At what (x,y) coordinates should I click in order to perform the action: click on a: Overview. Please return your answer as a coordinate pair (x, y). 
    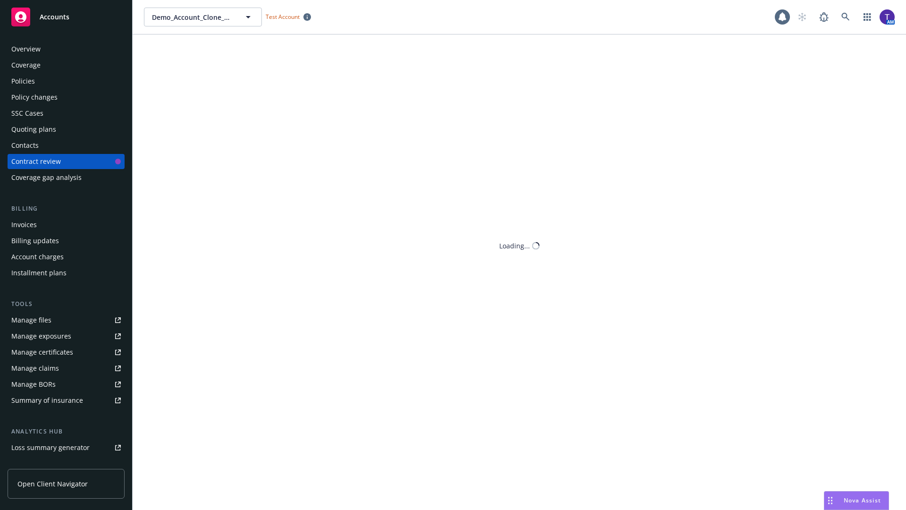
    Looking at the image, I should click on (66, 49).